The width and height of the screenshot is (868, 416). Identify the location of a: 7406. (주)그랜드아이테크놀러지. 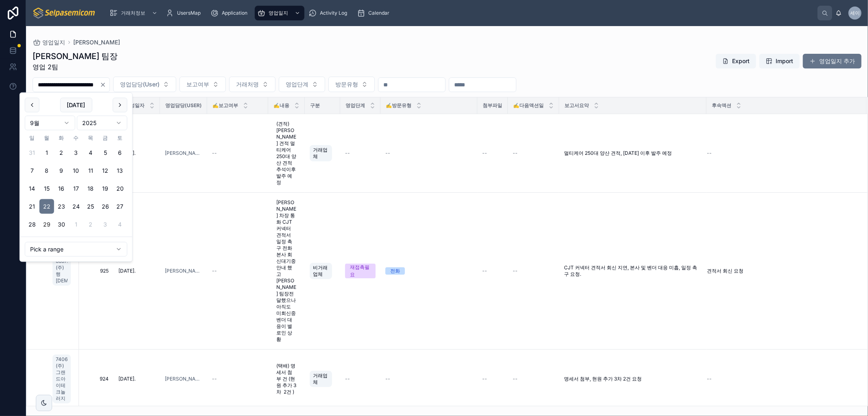
(61, 379).